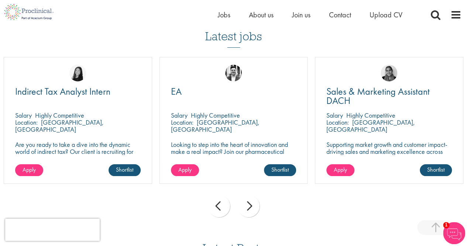  I want to click on span: Sales & Marketing Assistant DACH, so click(378, 96).